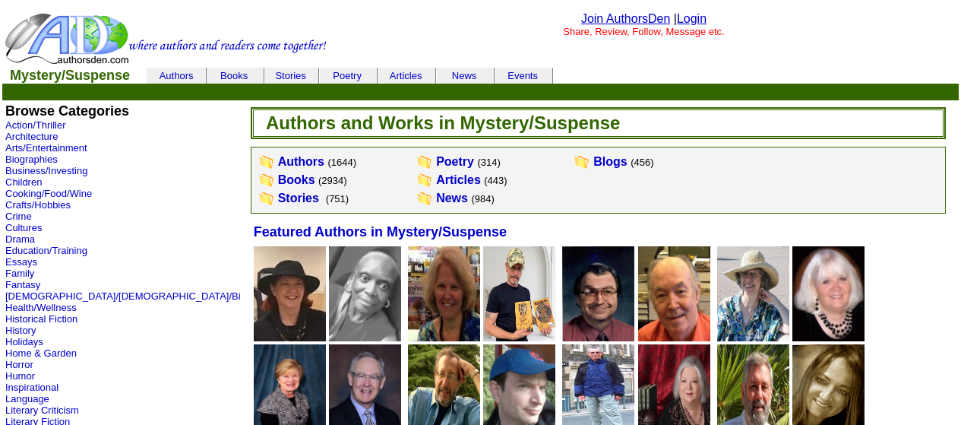 The height and width of the screenshot is (425, 961). What do you see at coordinates (828, 337) in the screenshot?
I see `a: Mary Lynn Plaisance` at bounding box center [828, 337].